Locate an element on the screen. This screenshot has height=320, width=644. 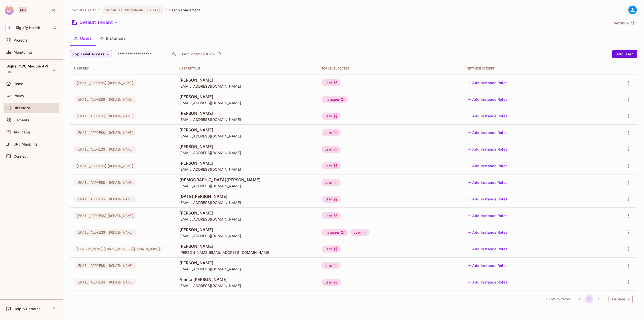
span: Connect is located at coordinates (21, 156).